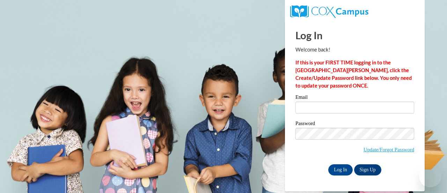  What do you see at coordinates (389, 149) in the screenshot?
I see `a: Update/Forgot Password` at bounding box center [389, 149].